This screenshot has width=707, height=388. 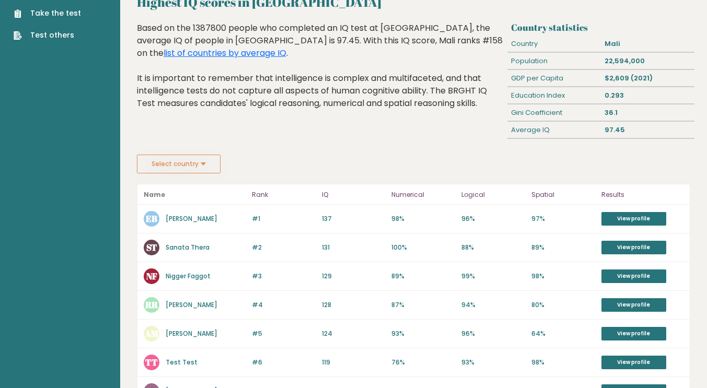 I want to click on a: Test Test, so click(x=181, y=362).